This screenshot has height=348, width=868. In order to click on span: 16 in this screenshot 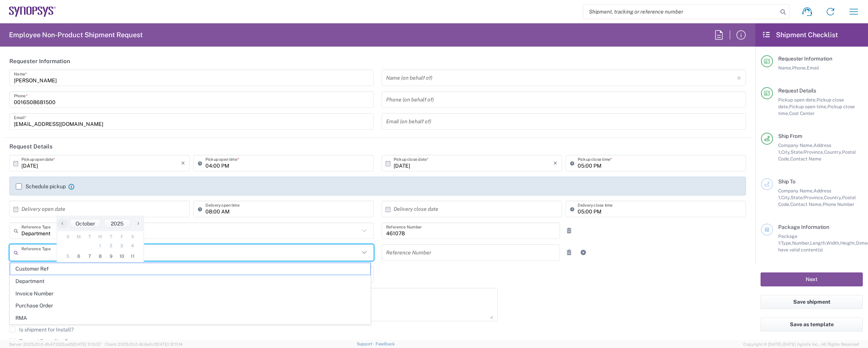, I will do `click(111, 268)`.